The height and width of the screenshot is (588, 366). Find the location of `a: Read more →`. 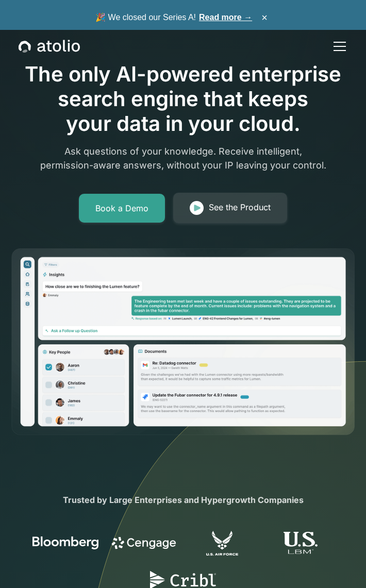

a: Read more → is located at coordinates (225, 17).